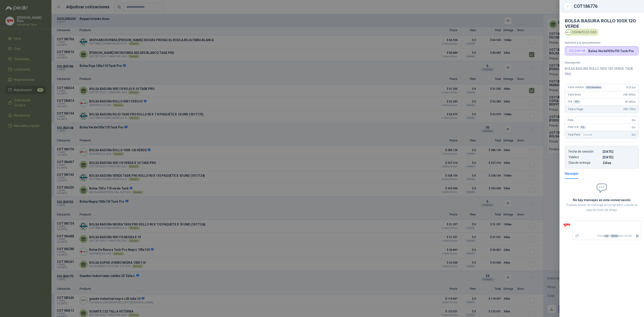 Image resolution: width=644 pixels, height=317 pixels. I want to click on div: x 30 Unidades, so click(593, 88).